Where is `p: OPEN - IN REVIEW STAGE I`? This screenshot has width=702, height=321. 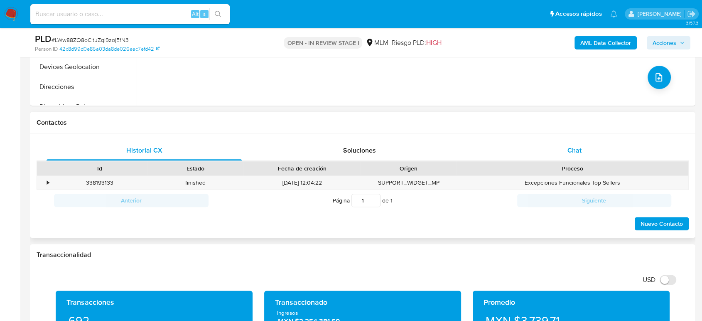 p: OPEN - IN REVIEW STAGE I is located at coordinates (323, 43).